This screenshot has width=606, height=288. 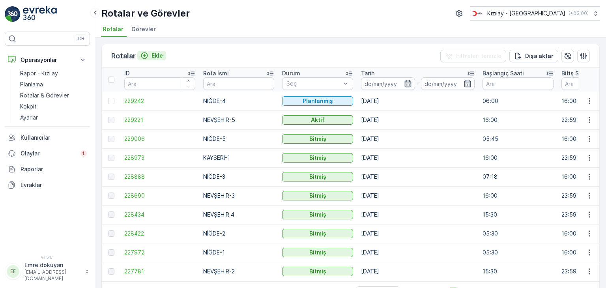 What do you see at coordinates (40, 14) in the screenshot?
I see `img: logo_light-DOdMpM7g.png` at bounding box center [40, 14].